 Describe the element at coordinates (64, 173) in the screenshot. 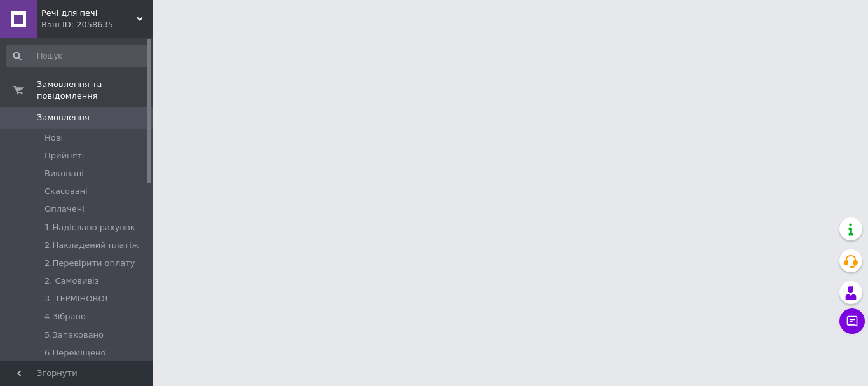

I see `span: Виконані` at that location.